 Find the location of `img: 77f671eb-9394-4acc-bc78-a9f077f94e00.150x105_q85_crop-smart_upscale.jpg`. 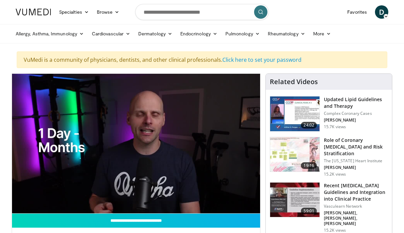

img: 77f671eb-9394-4acc-bc78-a9f077f94e00.150x105_q85_crop-smart_upscale.jpg is located at coordinates (295, 114).